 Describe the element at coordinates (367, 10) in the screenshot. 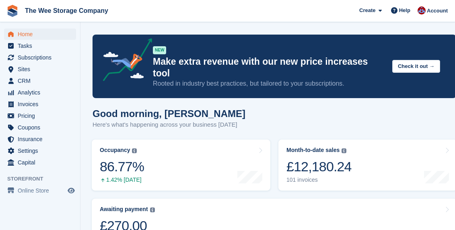

I see `span: Create` at that location.